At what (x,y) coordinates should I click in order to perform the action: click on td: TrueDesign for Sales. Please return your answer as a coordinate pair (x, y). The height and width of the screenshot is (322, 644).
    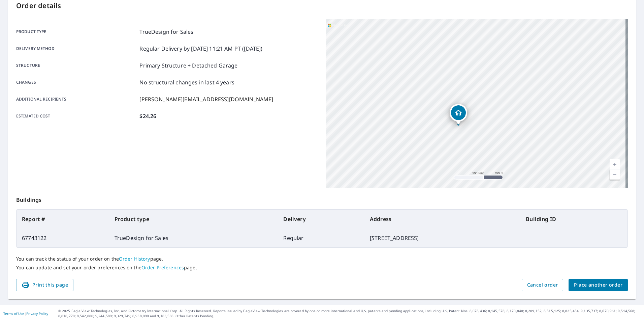
    Looking at the image, I should click on (194, 238).